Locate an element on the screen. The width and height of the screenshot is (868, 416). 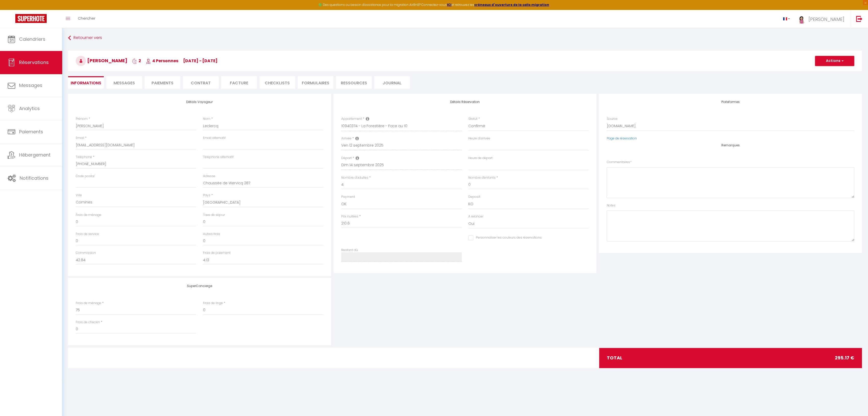
li: Contrat is located at coordinates (200, 82).